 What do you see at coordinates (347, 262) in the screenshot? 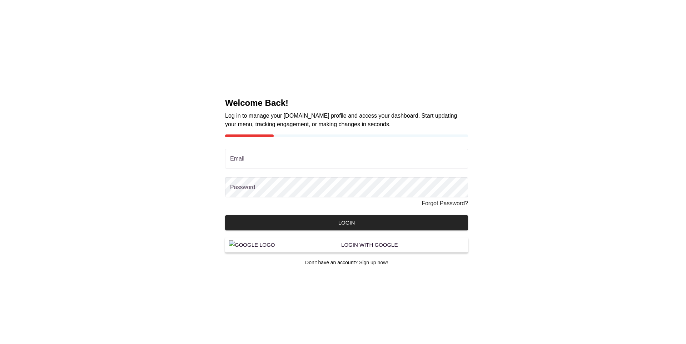
I see `p: Don’t have an account?` at bounding box center [347, 262].